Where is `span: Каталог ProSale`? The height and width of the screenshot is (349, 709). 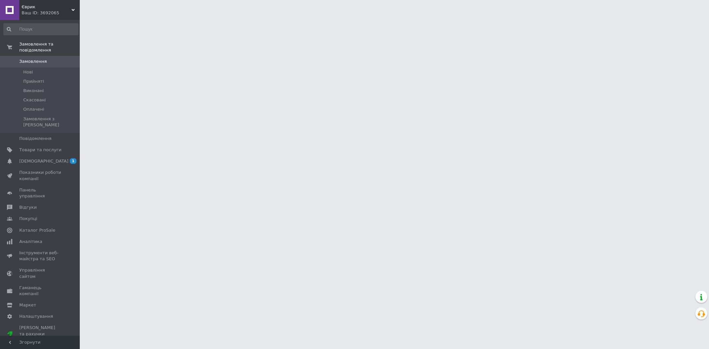
span: Каталог ProSale is located at coordinates (37, 230).